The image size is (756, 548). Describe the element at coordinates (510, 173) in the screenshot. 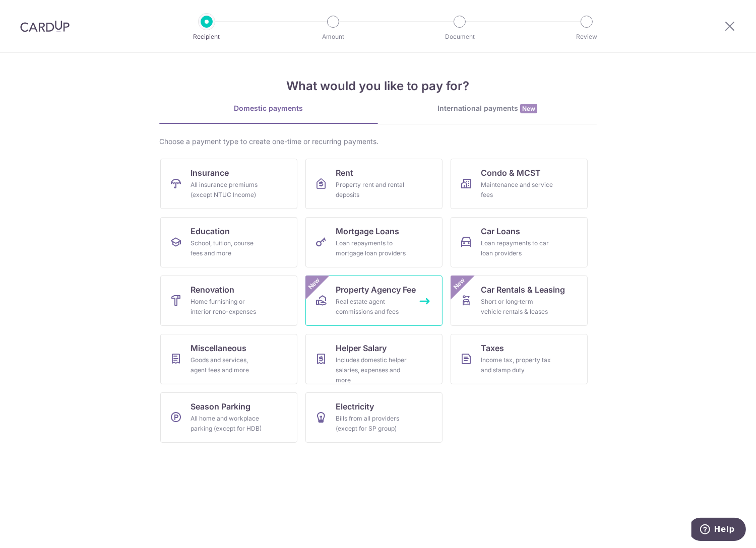

I see `span: Condo & MCST` at that location.